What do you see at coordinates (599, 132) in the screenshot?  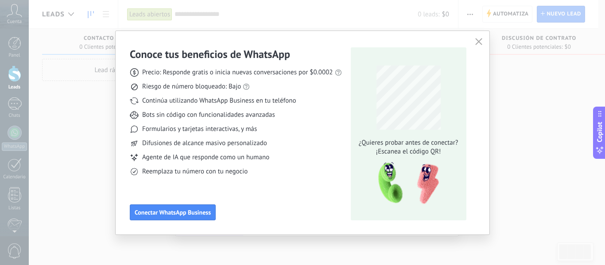 I see `span: Copilot` at bounding box center [599, 132].